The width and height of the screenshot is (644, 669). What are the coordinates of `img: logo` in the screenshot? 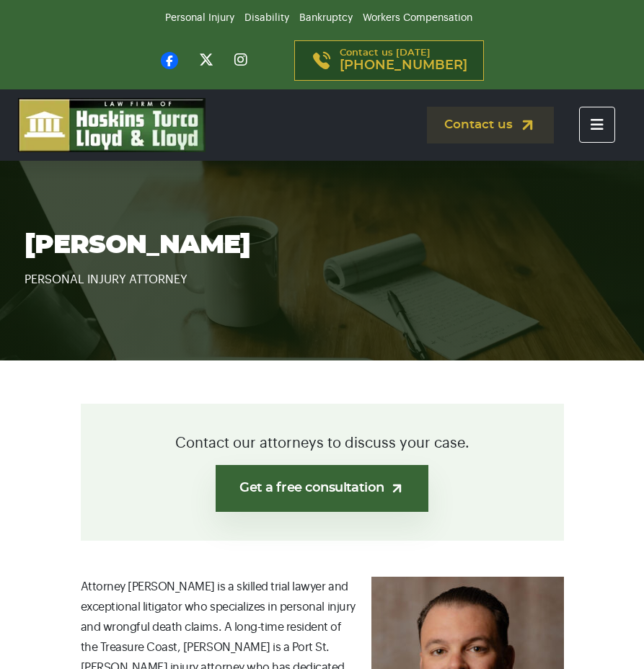 It's located at (112, 125).